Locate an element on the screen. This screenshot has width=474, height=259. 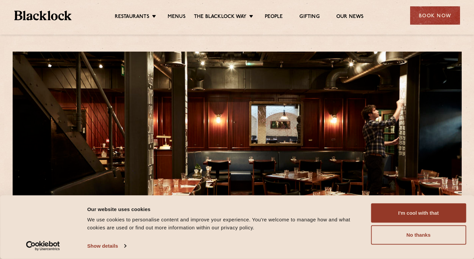
a: Show details is located at coordinates (106, 246).